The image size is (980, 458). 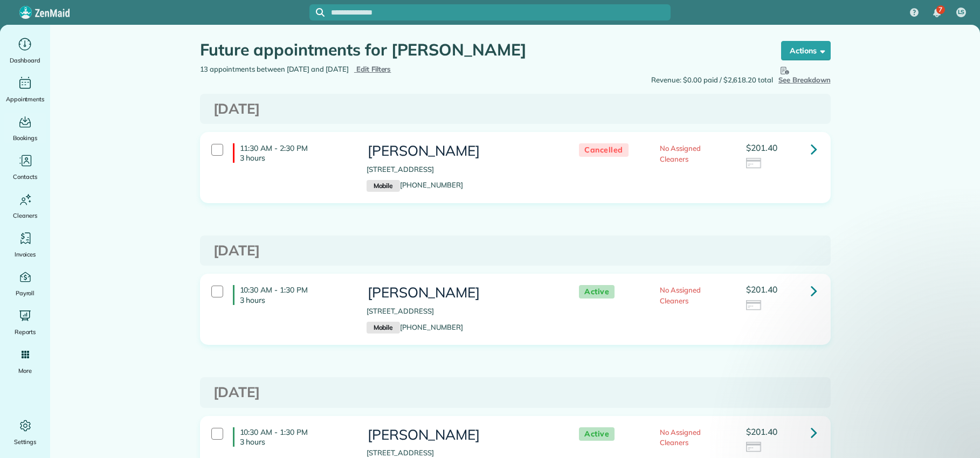 What do you see at coordinates (25, 215) in the screenshot?
I see `span: Cleaners` at bounding box center [25, 215].